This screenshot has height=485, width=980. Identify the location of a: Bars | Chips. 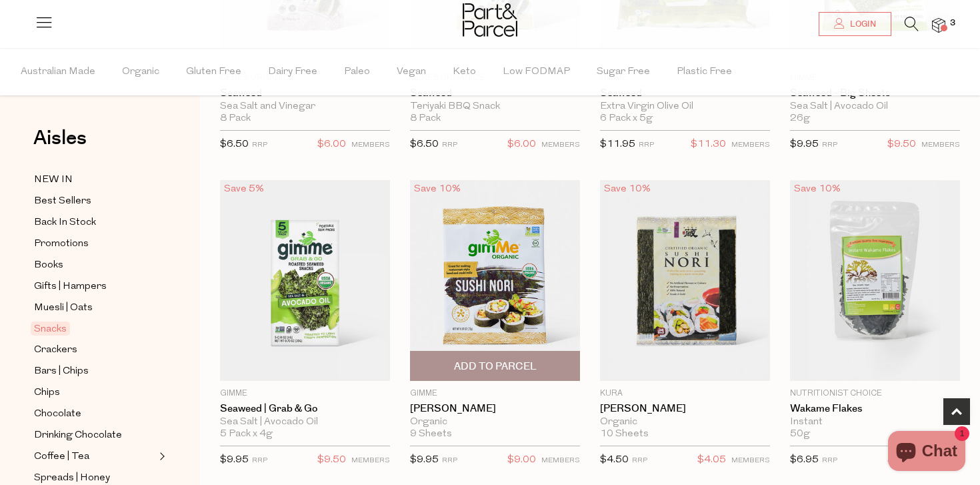
(94, 371).